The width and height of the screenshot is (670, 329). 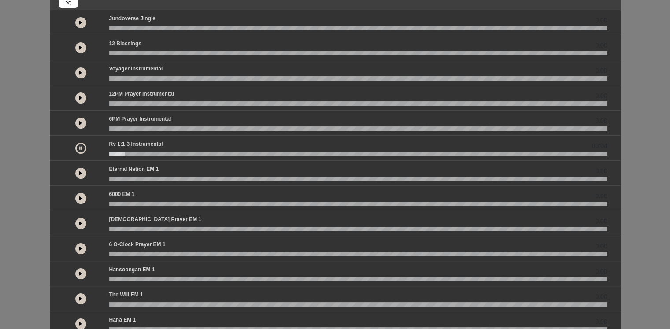 What do you see at coordinates (599, 146) in the screenshot?
I see `span: 00:04` at bounding box center [599, 146].